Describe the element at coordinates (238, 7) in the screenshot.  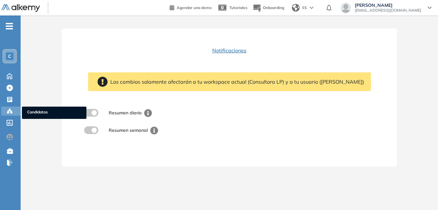
I see `span: Tutoriales` at that location.